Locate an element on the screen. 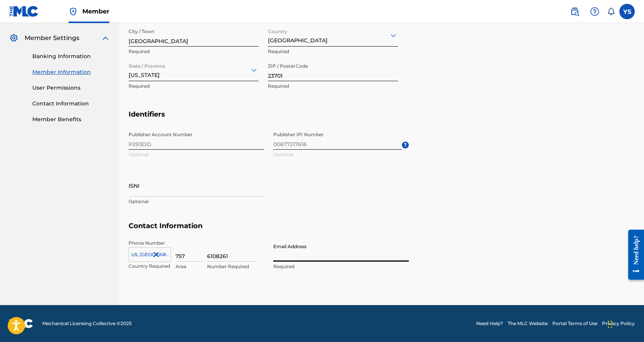 This screenshot has width=644, height=342. a: Privacy Policy is located at coordinates (618, 323).